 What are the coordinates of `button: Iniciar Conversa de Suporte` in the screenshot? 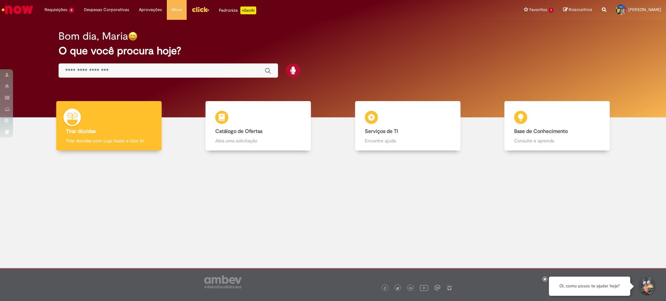 It's located at (647, 287).